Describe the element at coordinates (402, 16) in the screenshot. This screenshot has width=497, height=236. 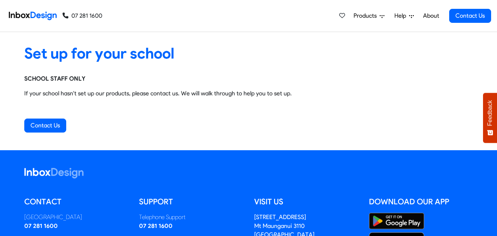
I see `span: Help` at that location.